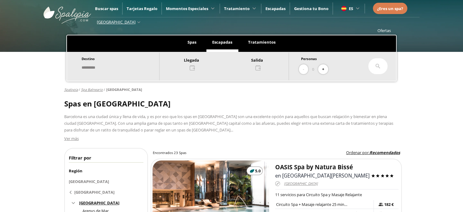 The width and height of the screenshot is (463, 212). Describe the element at coordinates (192, 42) in the screenshot. I see `span: Spas` at that location.